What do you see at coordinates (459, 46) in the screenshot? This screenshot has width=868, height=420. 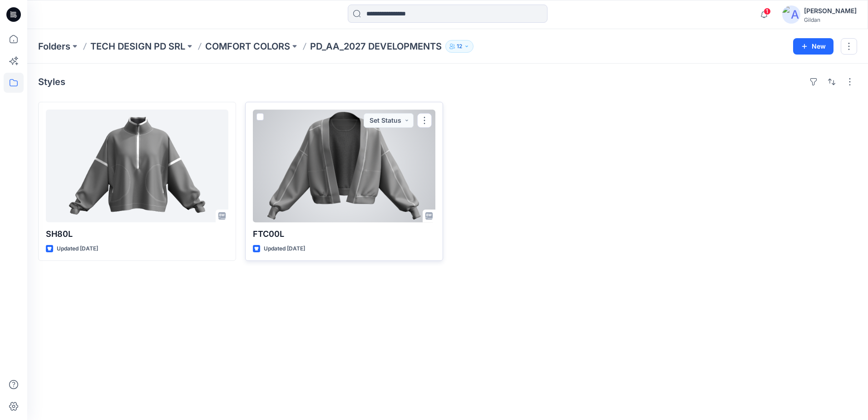 I see `button: 12` at bounding box center [459, 46].